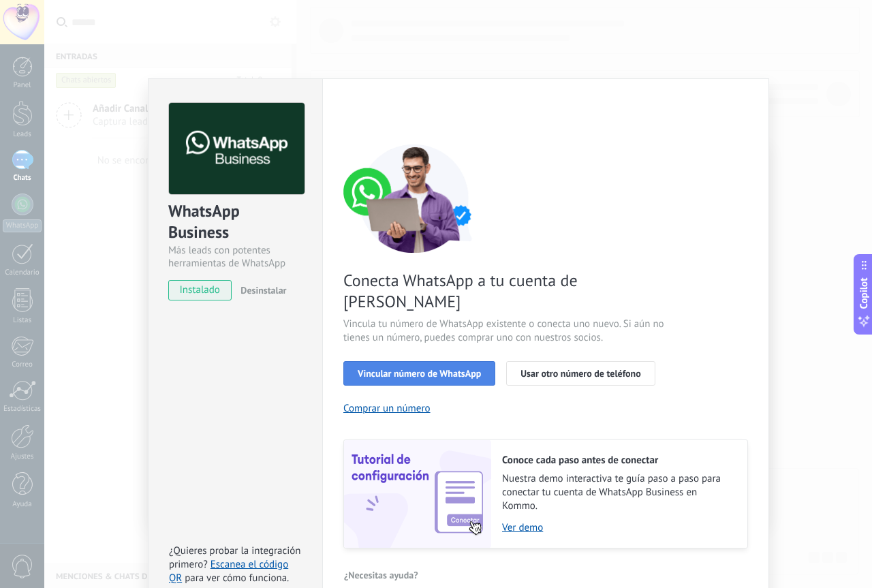 This screenshot has width=872, height=588. I want to click on button: Vincular número de WhatsApp, so click(419, 373).